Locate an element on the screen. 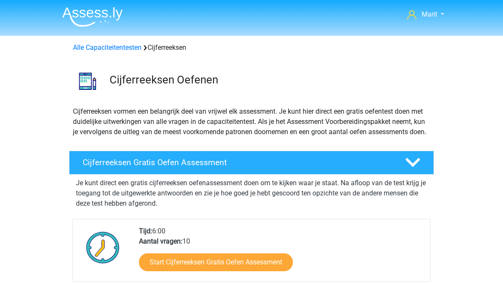 The width and height of the screenshot is (503, 284). a: Alle Capaciteitentesten is located at coordinates (107, 47).